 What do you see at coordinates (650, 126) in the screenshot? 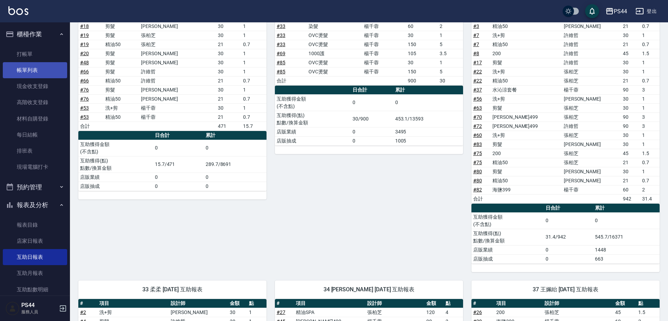
I see `td: 3` at bounding box center [650, 126].